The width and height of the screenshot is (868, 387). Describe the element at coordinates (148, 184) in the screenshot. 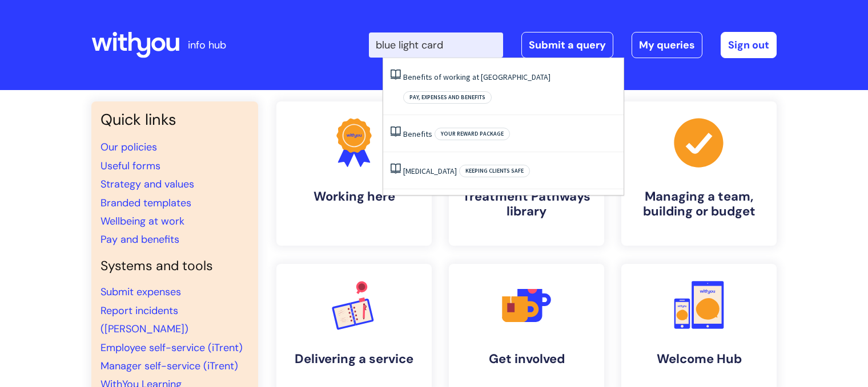

I see `a: Strategy and values` at that location.